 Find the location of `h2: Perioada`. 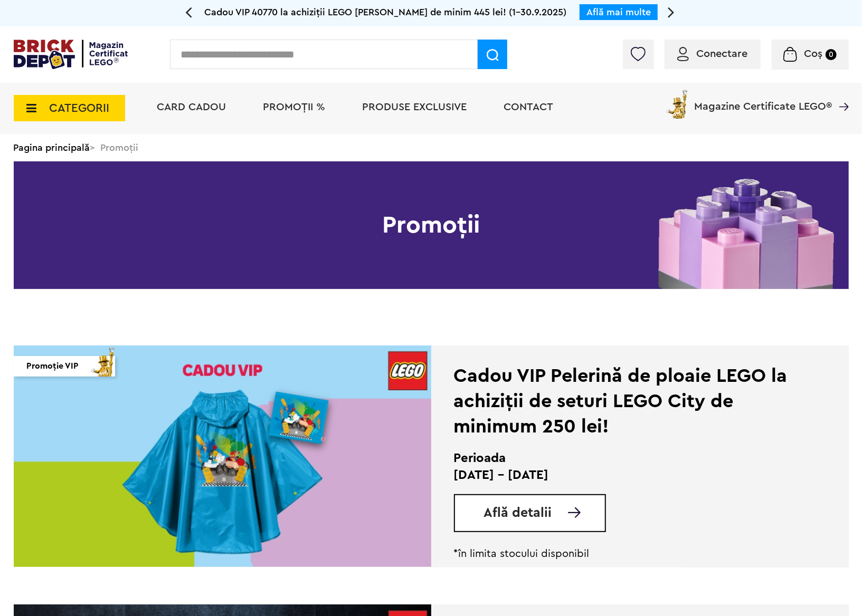

h2: Perioada is located at coordinates (624, 459).